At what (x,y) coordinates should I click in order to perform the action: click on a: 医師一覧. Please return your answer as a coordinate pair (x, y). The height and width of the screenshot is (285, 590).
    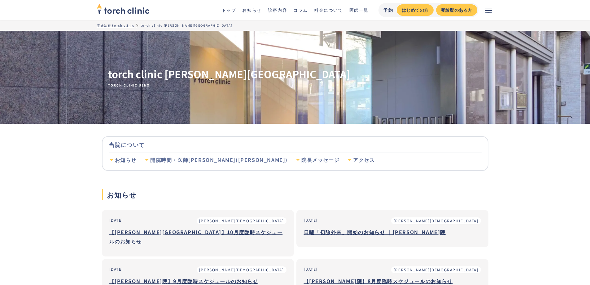
    Looking at the image, I should click on (359, 10).